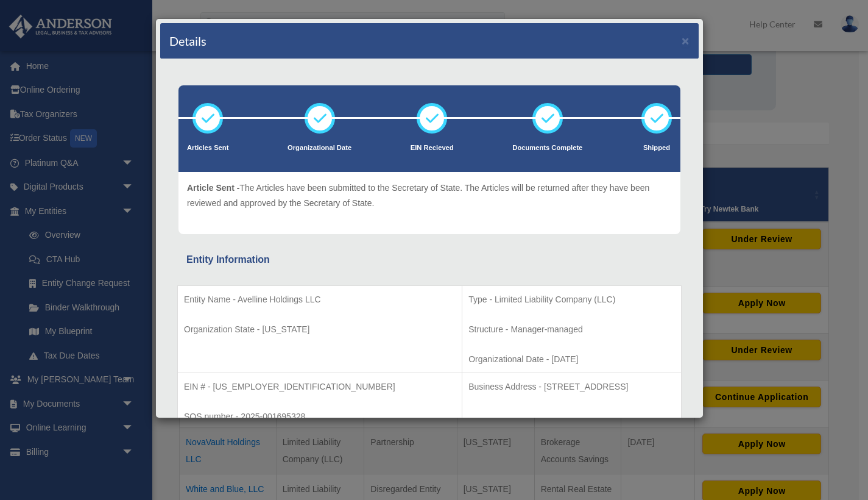 Image resolution: width=868 pixels, height=500 pixels. What do you see at coordinates (208, 148) in the screenshot?
I see `p: Articles Sent` at bounding box center [208, 148].